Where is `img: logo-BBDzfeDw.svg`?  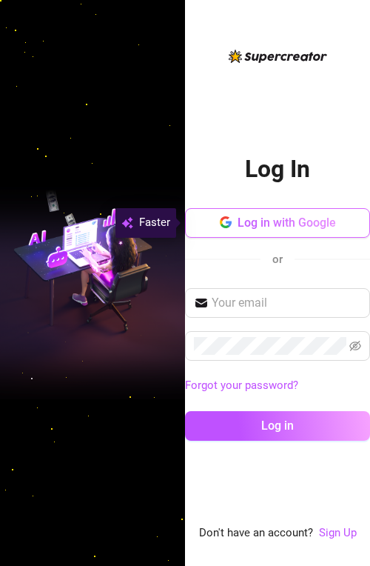
img: logo-BBDzfeDw.svg is located at coordinates (278, 56).